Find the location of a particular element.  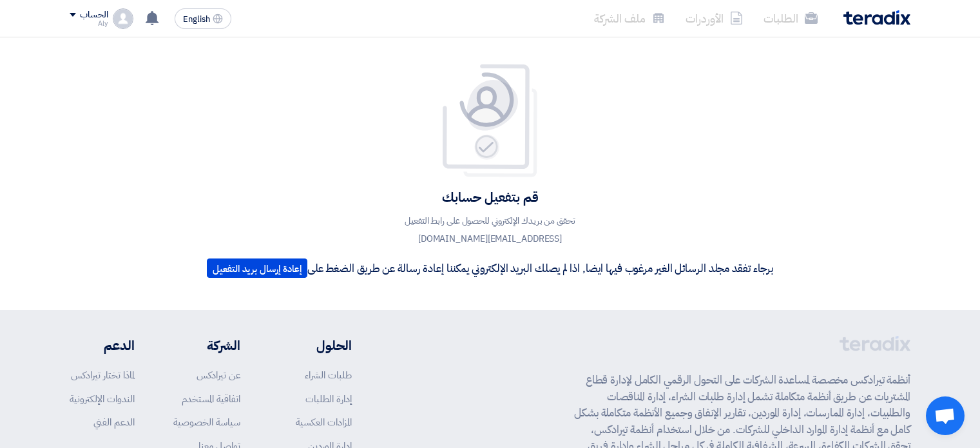

a: سياسة الخصوصية is located at coordinates (207, 423).